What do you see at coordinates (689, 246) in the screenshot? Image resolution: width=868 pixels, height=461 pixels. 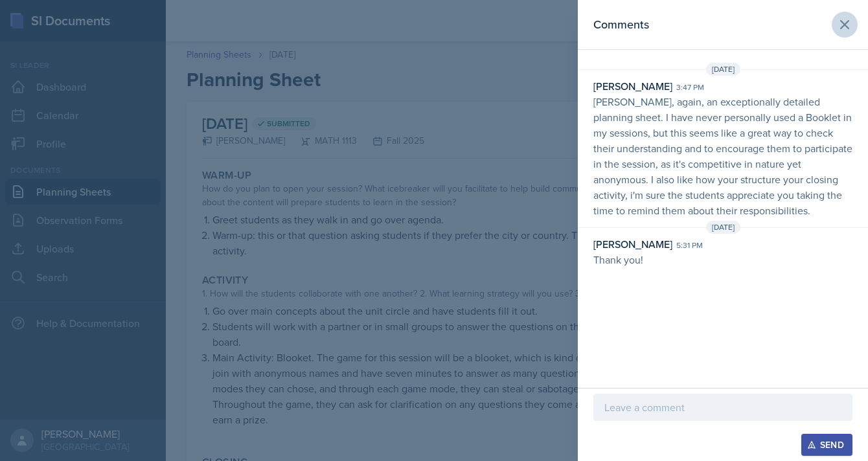 I see `div: 5:31 pm` at bounding box center [689, 246].